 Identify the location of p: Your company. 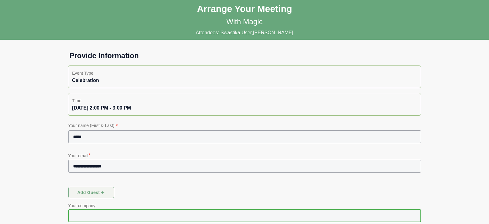
(245, 206).